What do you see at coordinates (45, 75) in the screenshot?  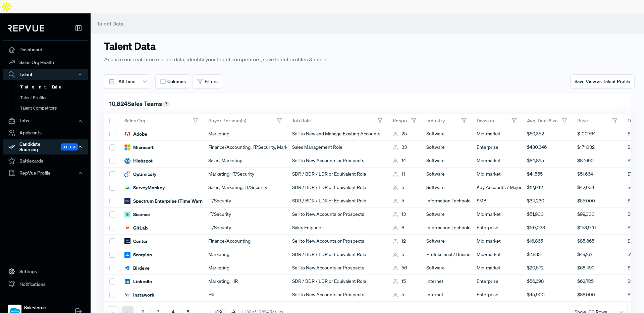 I see `div: Talent` at bounding box center [45, 75].